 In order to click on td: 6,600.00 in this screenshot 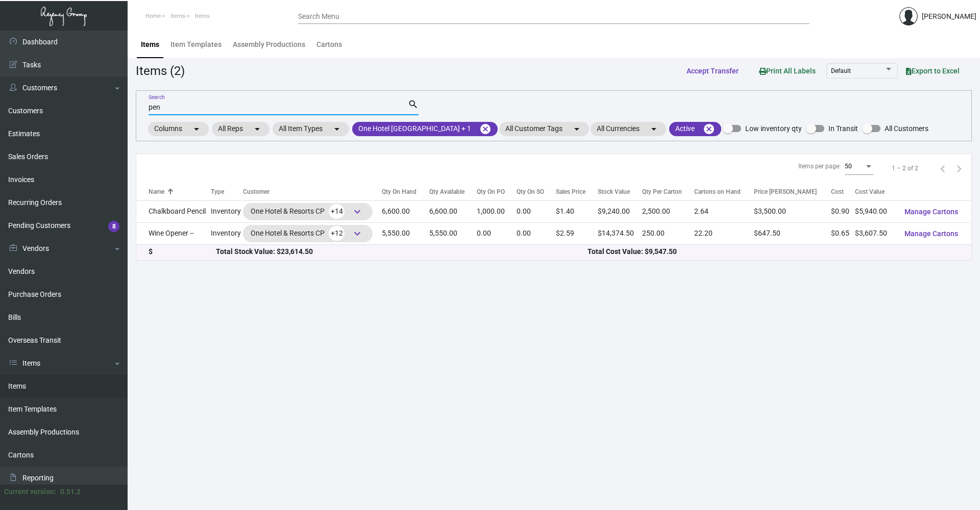, I will do `click(405, 211)`.